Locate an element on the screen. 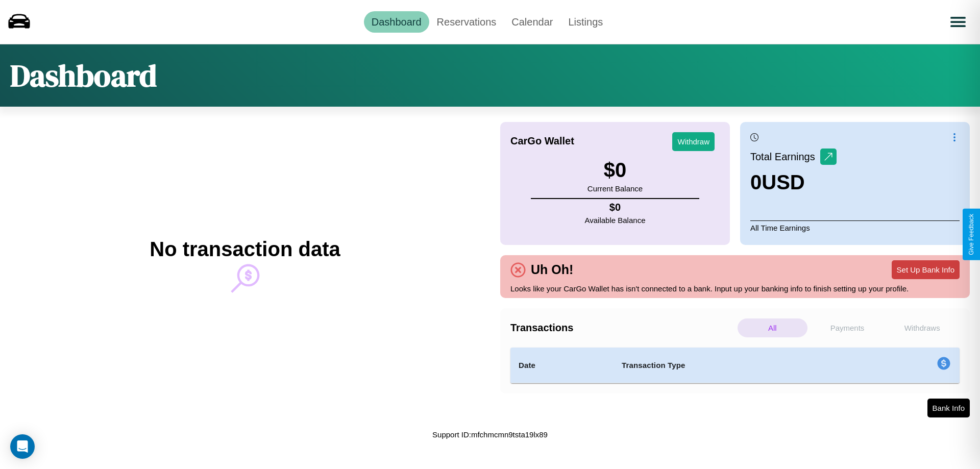 This screenshot has width=980, height=469. a: Dashboard is located at coordinates (397, 22).